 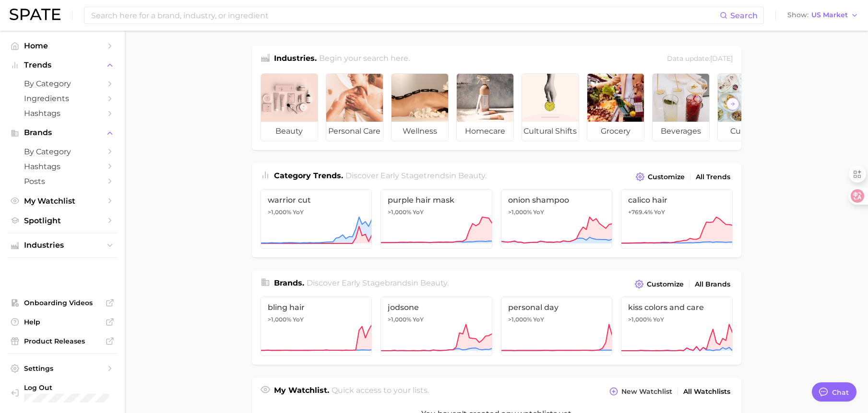 I want to click on span: All Trends, so click(x=713, y=177).